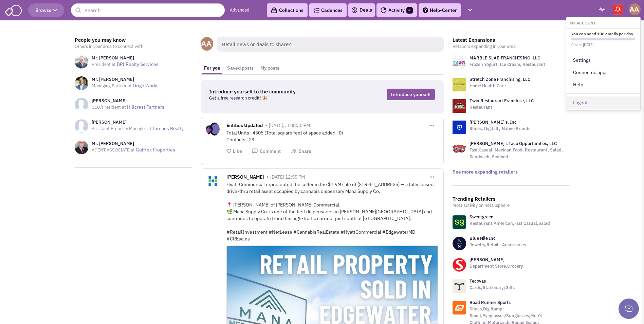 Image resolution: width=644 pixels, height=324 pixels. Describe the element at coordinates (103, 64) in the screenshot. I see `span: President at` at that location.